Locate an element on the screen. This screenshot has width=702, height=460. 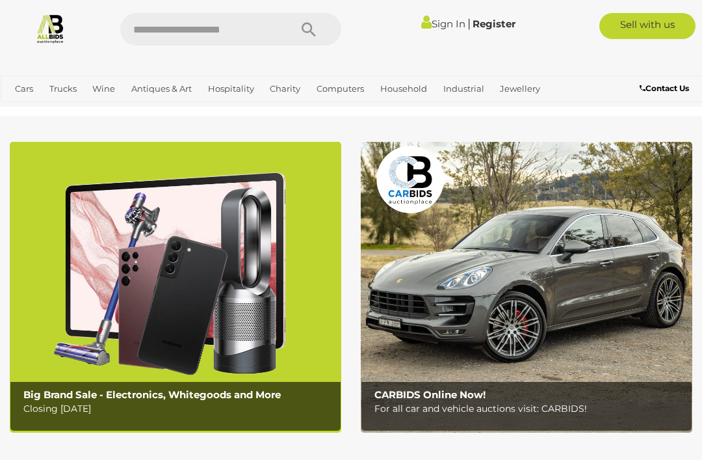
a: Household is located at coordinates (404, 88).